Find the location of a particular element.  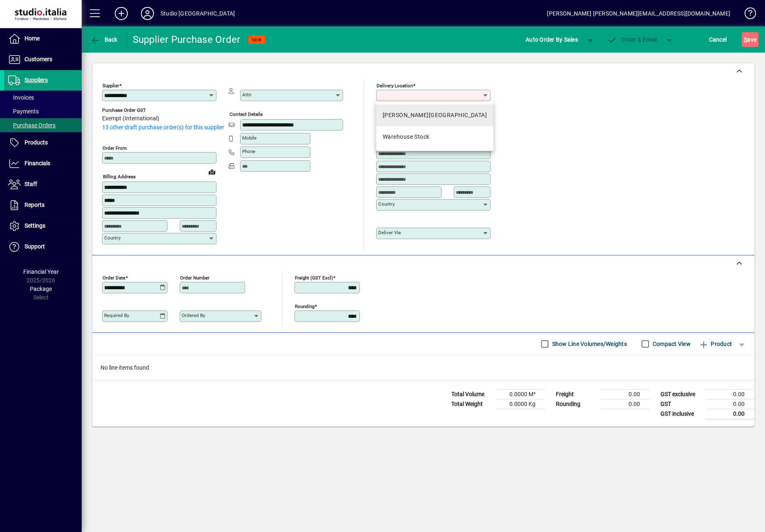

span: Purchase Order GST is located at coordinates (131, 110).